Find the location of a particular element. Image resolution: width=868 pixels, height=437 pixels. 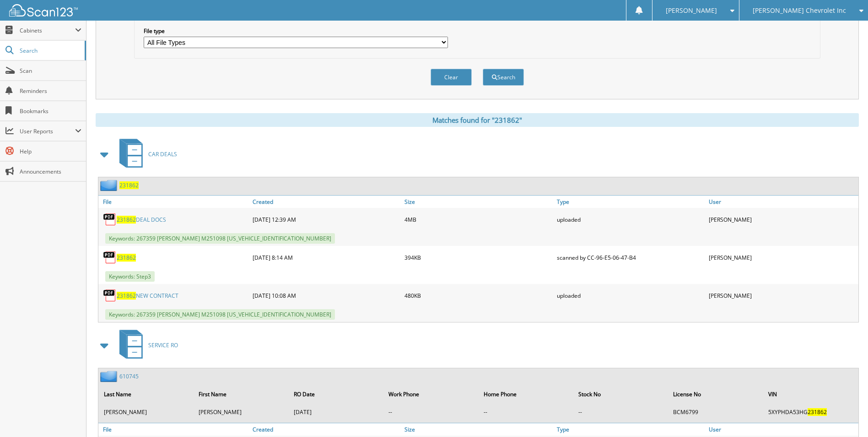

a: 231862NEW CONTRACT is located at coordinates (147, 296).